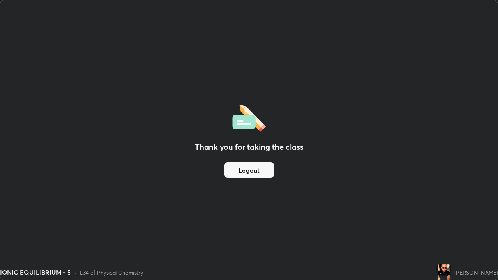 This screenshot has width=498, height=280. I want to click on h2: Thank you for taking the class, so click(249, 147).